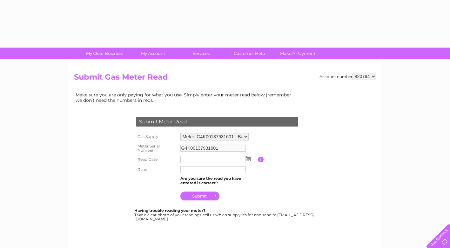 The image size is (450, 248). I want to click on input: Information, so click(261, 160).